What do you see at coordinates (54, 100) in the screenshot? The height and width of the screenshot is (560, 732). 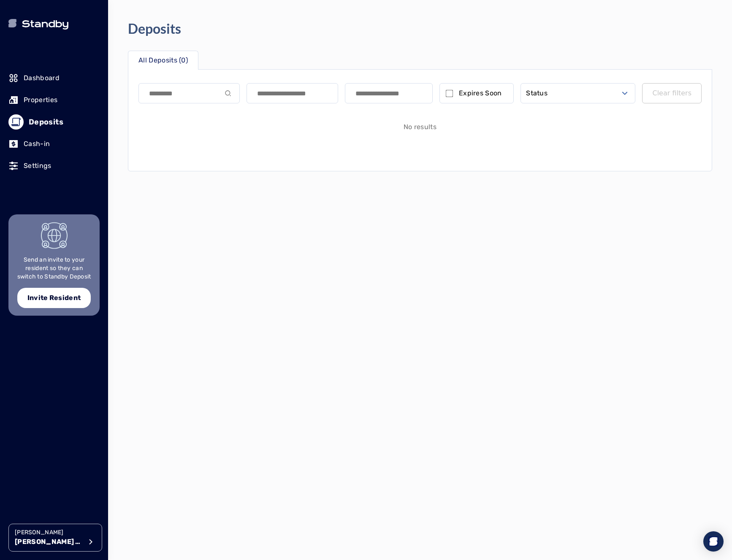 I see `a: Properties` at bounding box center [54, 100].